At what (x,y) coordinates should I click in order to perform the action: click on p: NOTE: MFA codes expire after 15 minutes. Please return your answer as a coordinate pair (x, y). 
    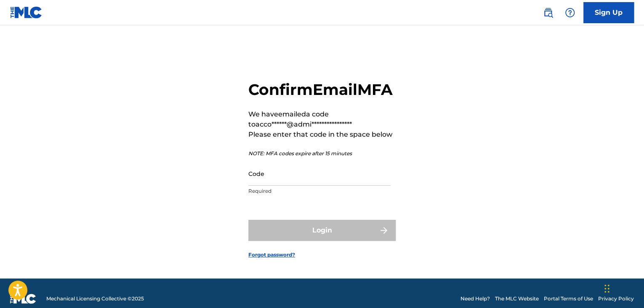
    Looking at the image, I should click on (322, 153).